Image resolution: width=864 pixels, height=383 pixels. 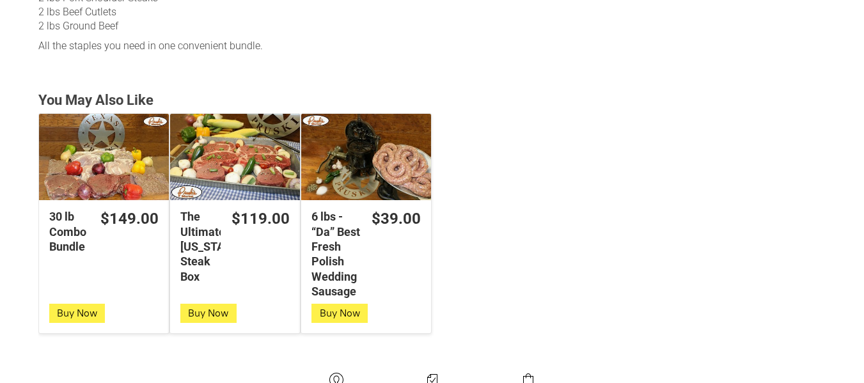 I want to click on div: $39.00, so click(x=396, y=219).